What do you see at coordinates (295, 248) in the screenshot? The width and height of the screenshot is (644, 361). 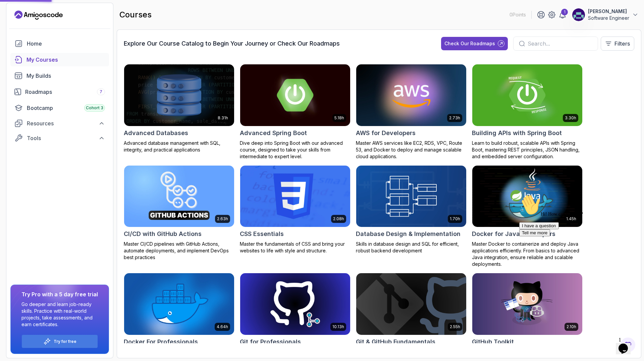 I see `p: Master the fundamentals of CSS and bring your websites to life with style and structure.` at bounding box center [295, 248].